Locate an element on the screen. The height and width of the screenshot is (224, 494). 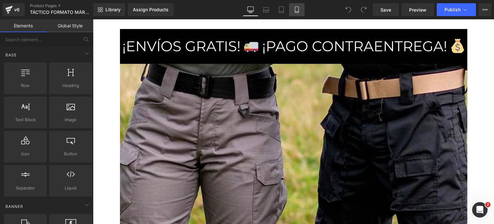
span: Liquid is located at coordinates (70, 188).